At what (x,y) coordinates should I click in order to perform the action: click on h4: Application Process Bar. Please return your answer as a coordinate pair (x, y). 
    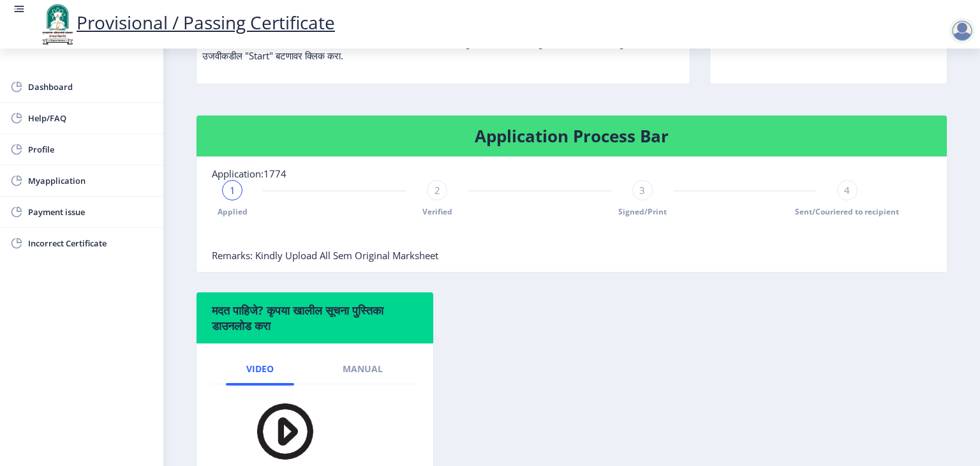
    Looking at the image, I should click on (572, 136).